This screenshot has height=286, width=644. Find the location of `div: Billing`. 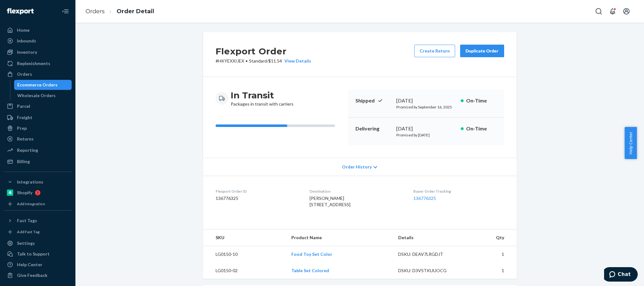

div: Billing is located at coordinates (23, 162).